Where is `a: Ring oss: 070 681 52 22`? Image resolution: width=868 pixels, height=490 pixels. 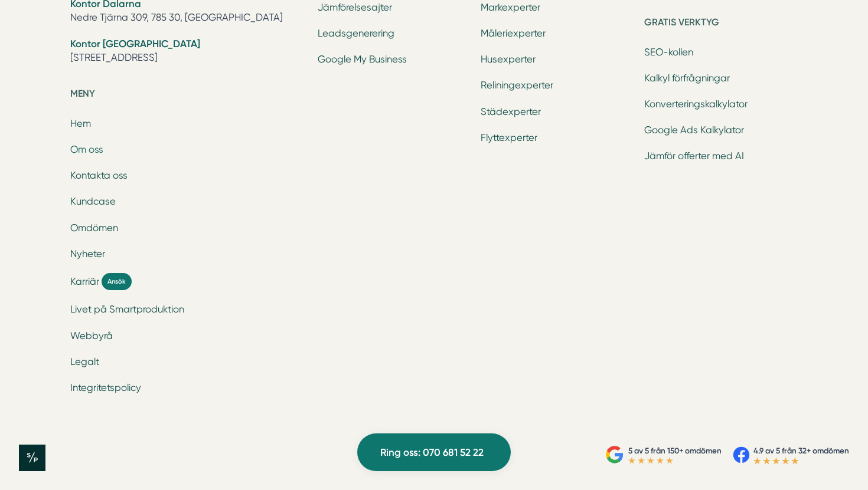
a: Ring oss: 070 681 52 22 is located at coordinates (434, 453).